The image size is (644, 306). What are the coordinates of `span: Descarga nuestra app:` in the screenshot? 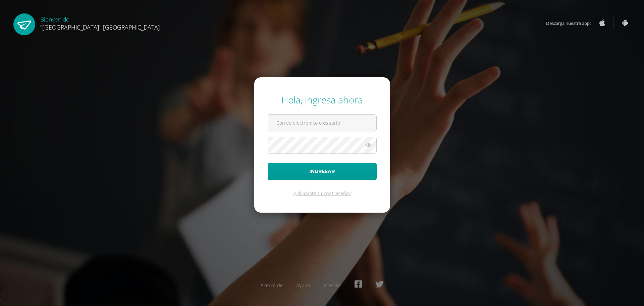 It's located at (572, 23).